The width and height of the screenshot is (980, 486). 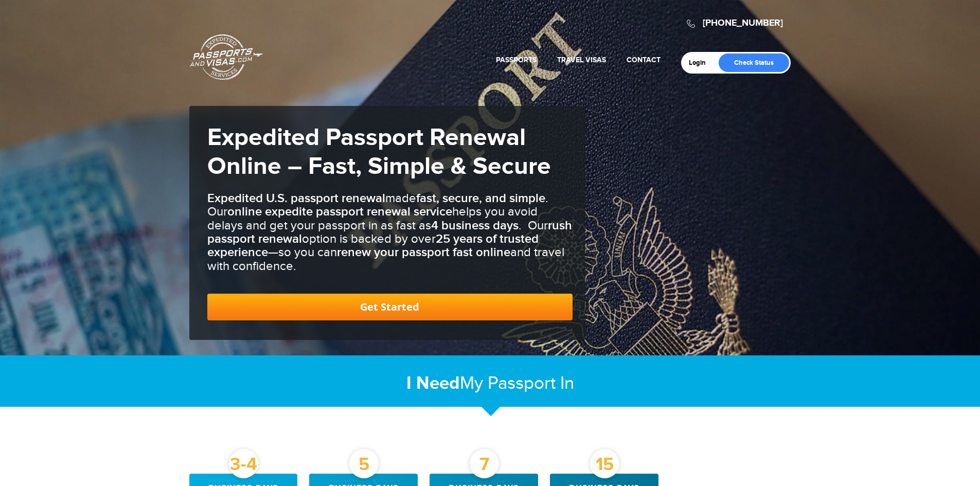 I want to click on b: Expedited U.S. passport renewal, so click(x=296, y=198).